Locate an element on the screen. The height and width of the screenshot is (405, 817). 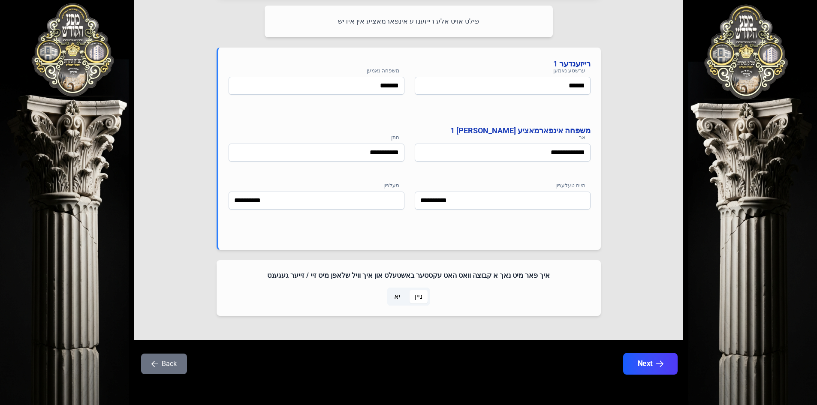
p-togglebutton: ניין is located at coordinates (419, 297).